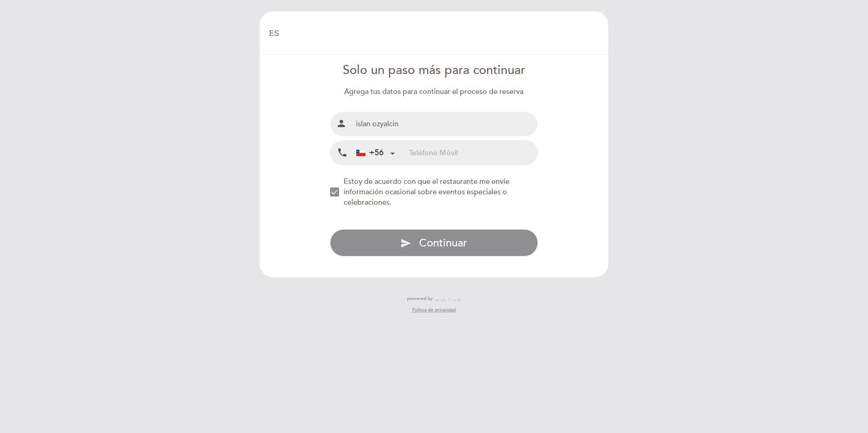  What do you see at coordinates (376, 152) in the screenshot?
I see `div: Chile: +56` at bounding box center [376, 152].